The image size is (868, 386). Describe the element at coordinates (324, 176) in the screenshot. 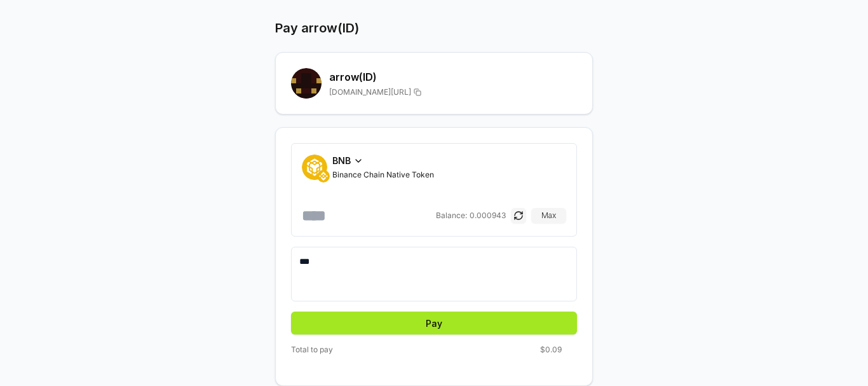

I see `img: BNB Smart Chain` at that location.